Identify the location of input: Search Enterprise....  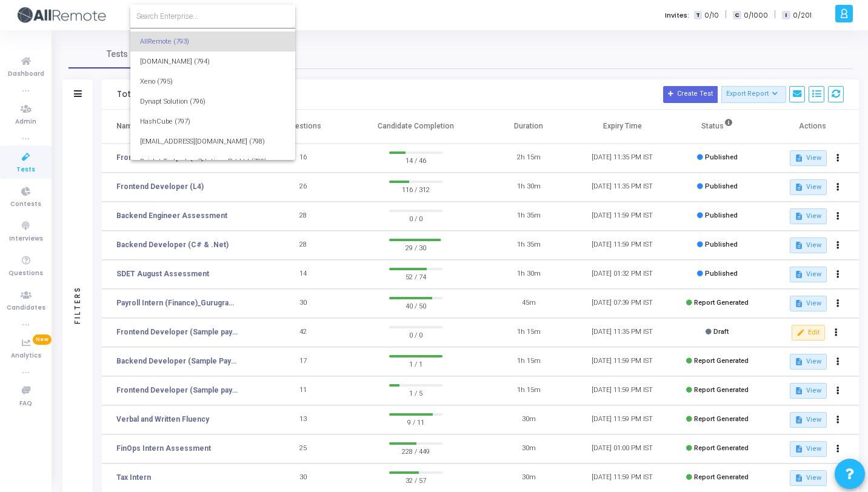
(212, 17).